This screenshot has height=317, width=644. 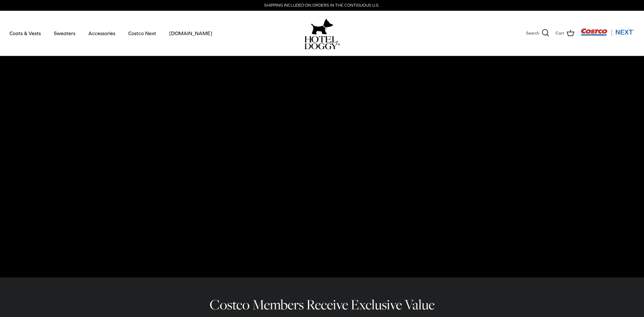 What do you see at coordinates (322, 43) in the screenshot?
I see `img: hoteldoggycom` at bounding box center [322, 43].